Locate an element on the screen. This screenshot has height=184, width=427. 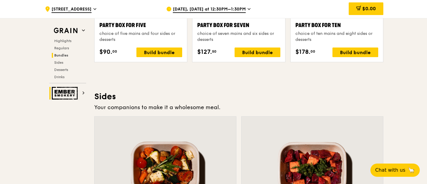
div: choice of ten mains and eight sides or desserts is located at coordinates (337, 37).